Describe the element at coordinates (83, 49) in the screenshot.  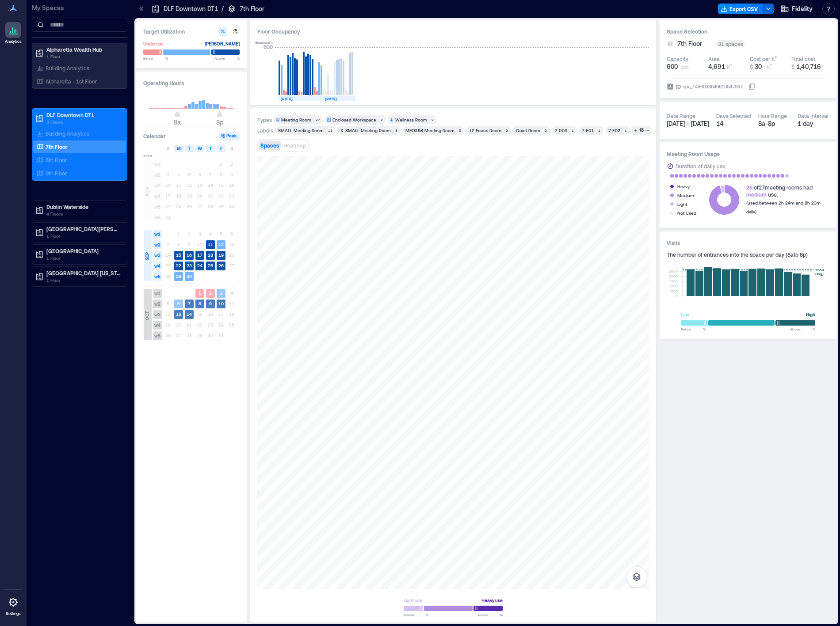
I see `p: Alpharetta Wealth Hub` at that location.